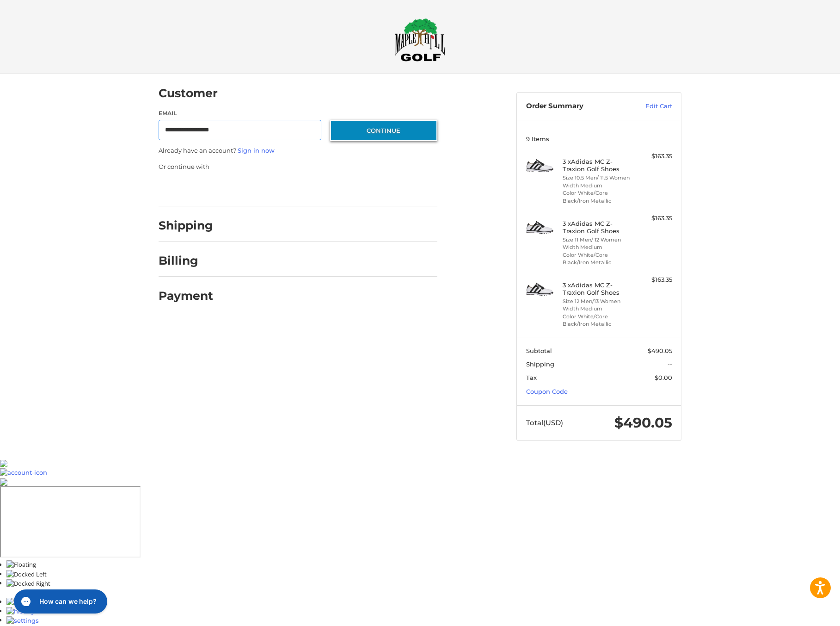 This screenshot has height=626, width=840. What do you see at coordinates (58, 15) in the screenshot?
I see `h1: How can we help?` at bounding box center [58, 15].